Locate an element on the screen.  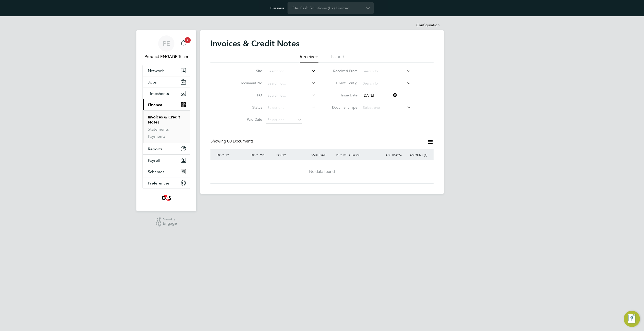
li: Issued is located at coordinates (337, 58).